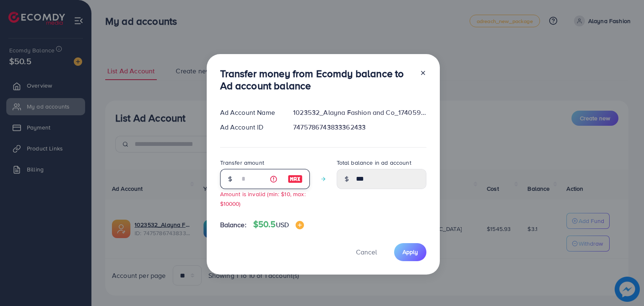 The width and height of the screenshot is (644, 306). What do you see at coordinates (359, 113) in the screenshot?
I see `div: 1023532_Alayna Fashion and Co_1740592250339` at bounding box center [359, 113].